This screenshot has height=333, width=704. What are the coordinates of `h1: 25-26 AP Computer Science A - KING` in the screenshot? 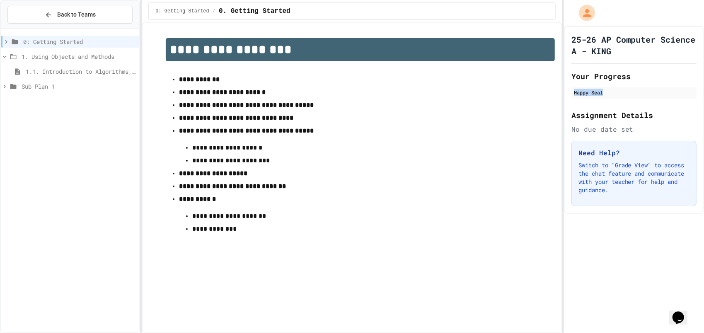 It's located at (634, 45).